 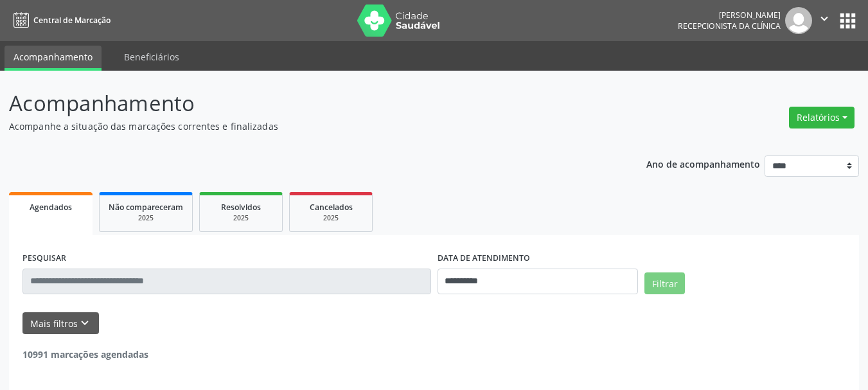 I want to click on p: Ano de acompanhamento, so click(x=703, y=163).